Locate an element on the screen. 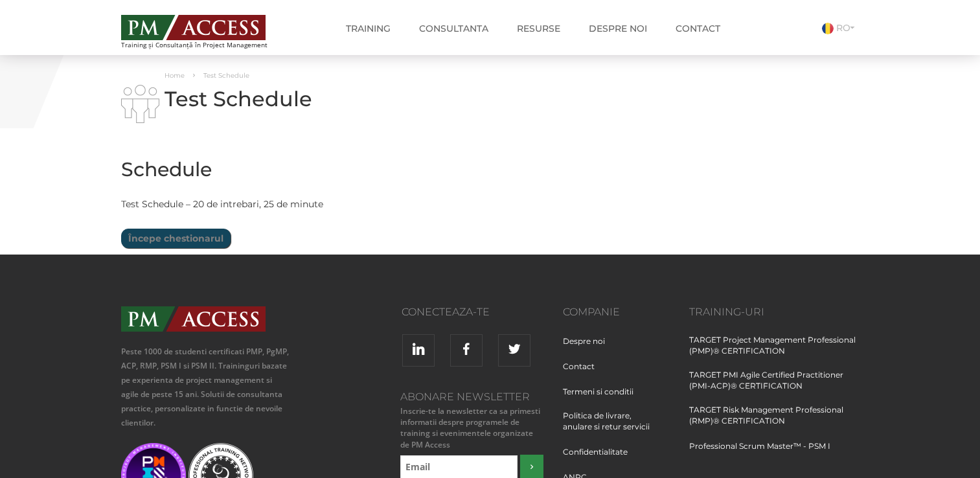 Image resolution: width=980 pixels, height=478 pixels. h3: Abonare Newsletter is located at coordinates (470, 397).